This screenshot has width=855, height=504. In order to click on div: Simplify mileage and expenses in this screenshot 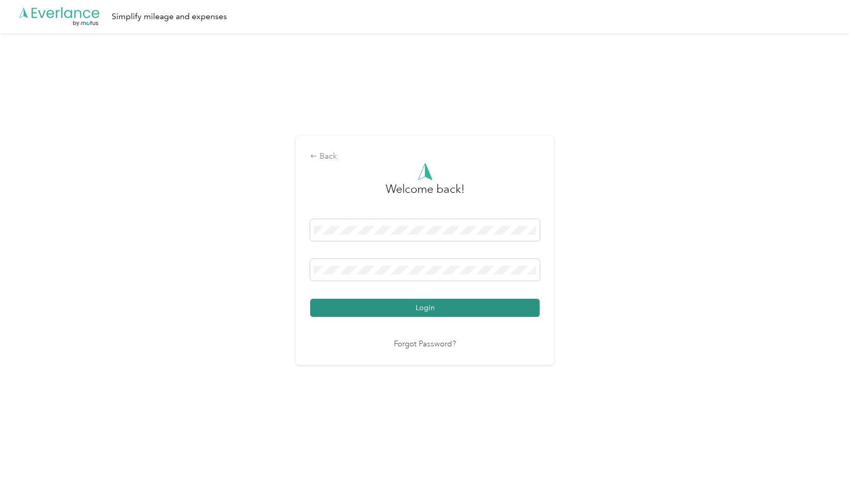, I will do `click(169, 17)`.